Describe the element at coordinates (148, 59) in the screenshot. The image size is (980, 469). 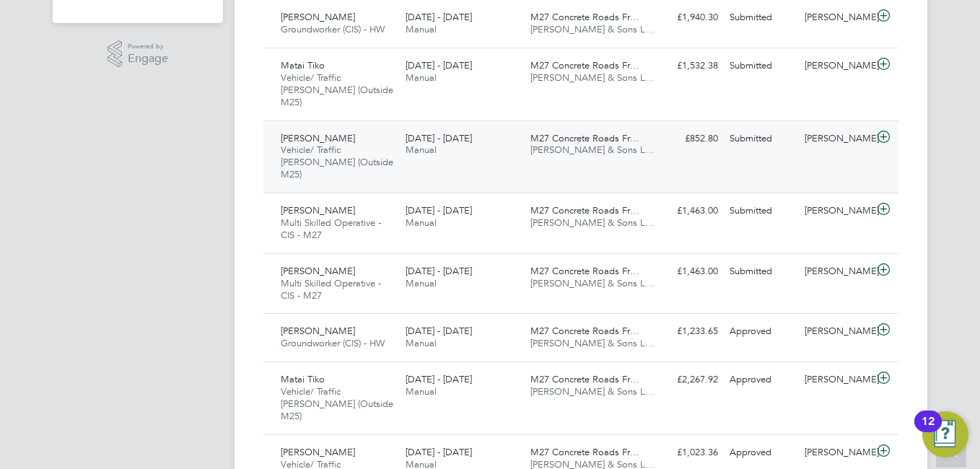
I see `span: Engage` at that location.